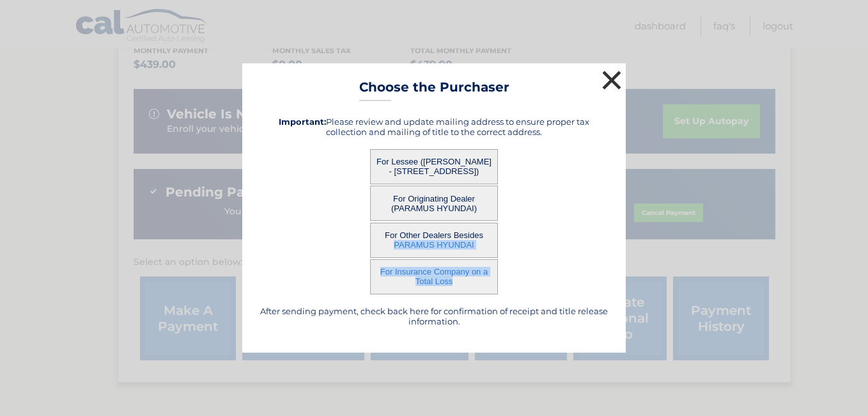 This screenshot has height=416, width=868. Describe the element at coordinates (434, 126) in the screenshot. I see `h5: Please review and update mailing address to ensure proper tax collection and mailing of title to ...` at that location.